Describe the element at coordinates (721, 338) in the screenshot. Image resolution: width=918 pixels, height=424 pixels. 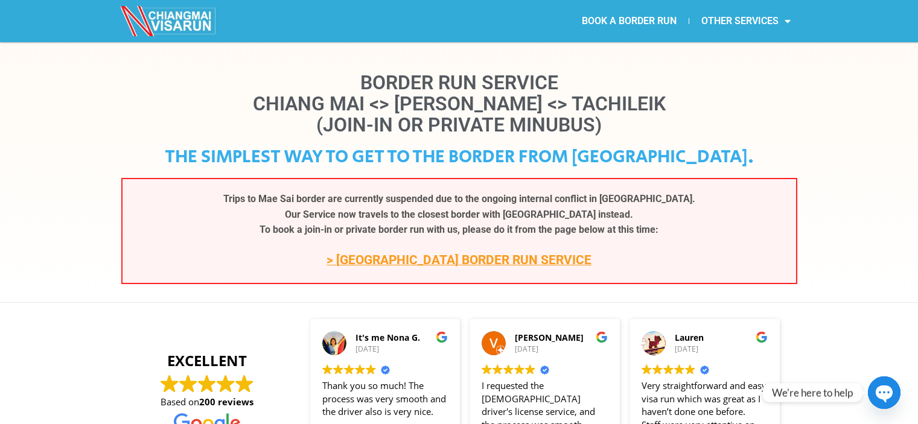
I see `div: Lauren` at that location.